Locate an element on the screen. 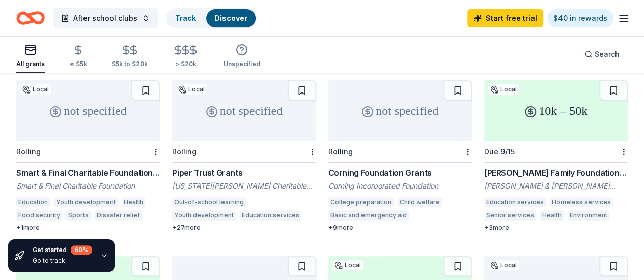 Image resolution: width=644 pixels, height=280 pixels. div: Basic and emergency aid is located at coordinates (368, 215).